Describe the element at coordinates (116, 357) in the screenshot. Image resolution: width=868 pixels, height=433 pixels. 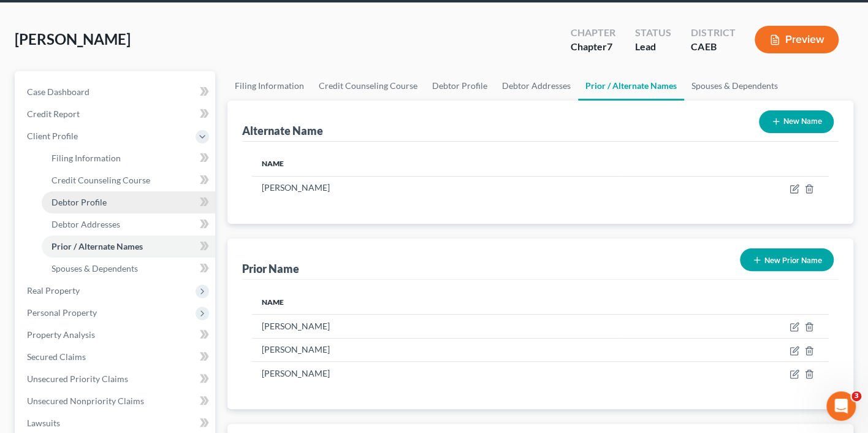
I see `a: Secured Claims` at that location.